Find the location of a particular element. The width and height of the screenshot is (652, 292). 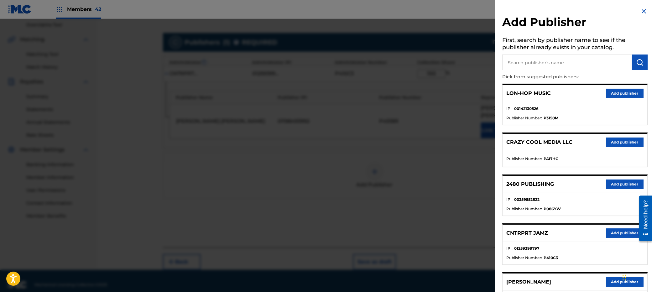

div: Open Resource Center is located at coordinates (11, 25).